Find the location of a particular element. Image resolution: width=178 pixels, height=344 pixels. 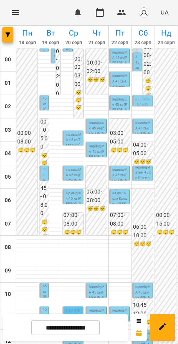

span: UA is located at coordinates (164, 12).